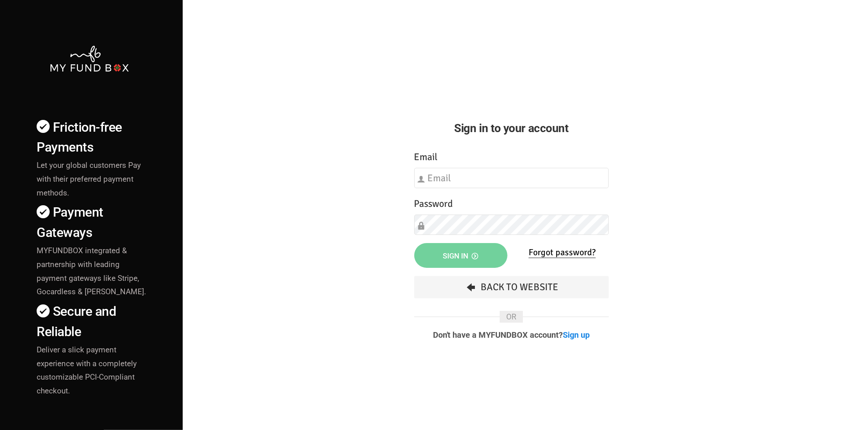 The image size is (868, 430). What do you see at coordinates (87, 371) in the screenshot?
I see `span: Deliver a slick payment experience with a completely customizable PCI-Compliant checkout.` at bounding box center [87, 371].